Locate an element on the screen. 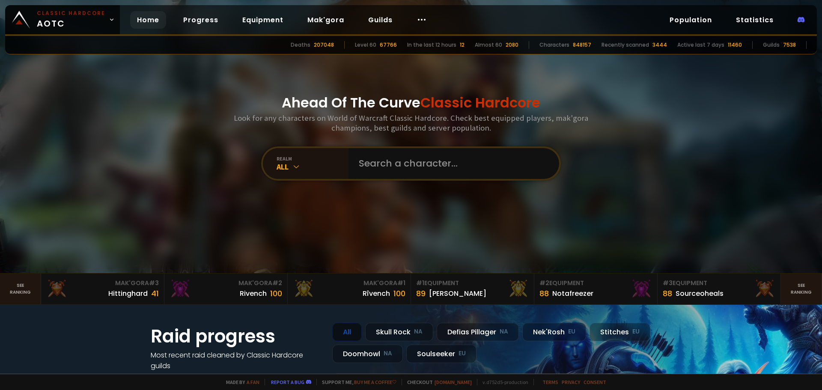  a: #2Equipment88Notafreezer is located at coordinates (596, 289).